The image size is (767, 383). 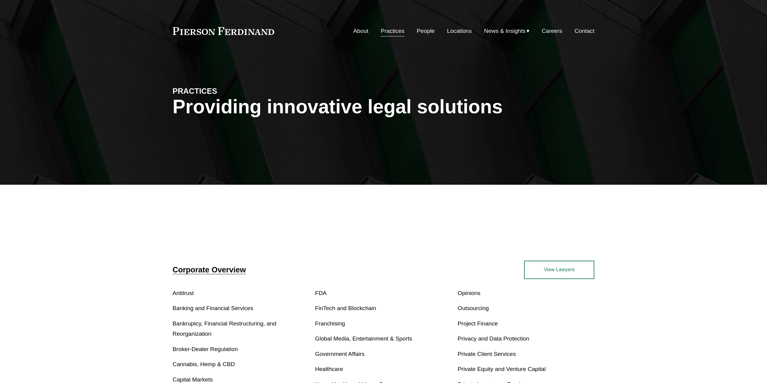 I want to click on a: FDA, so click(x=321, y=293).